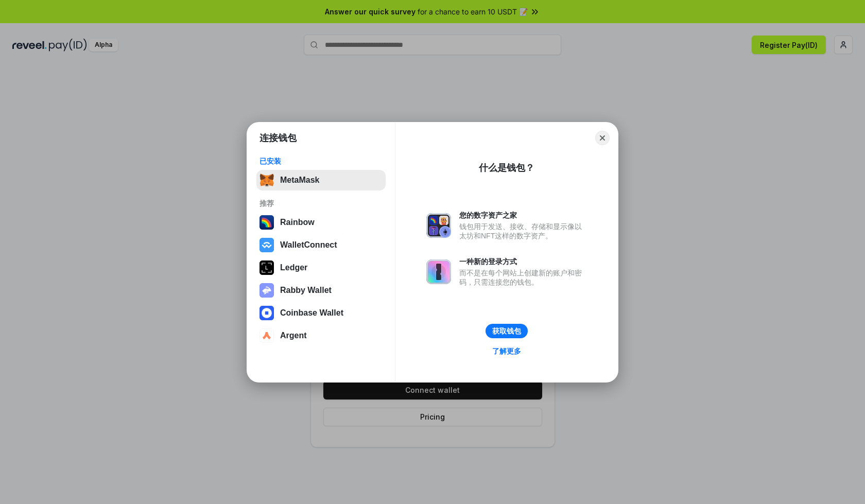  What do you see at coordinates (523, 231) in the screenshot?
I see `div: 钱包用于发送、接收、存储和显示像以太坊和NFT这样的数字资产。` at bounding box center [523, 231].